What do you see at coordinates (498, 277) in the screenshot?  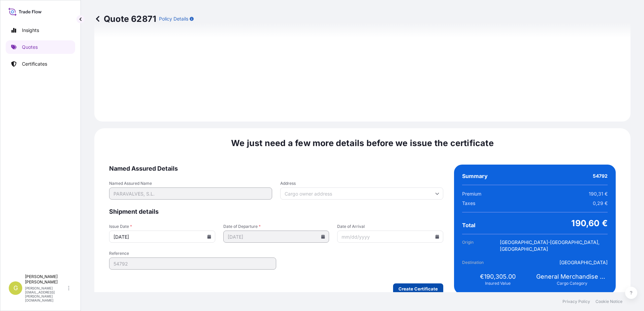 I see `span: €190,305.00` at bounding box center [498, 277].